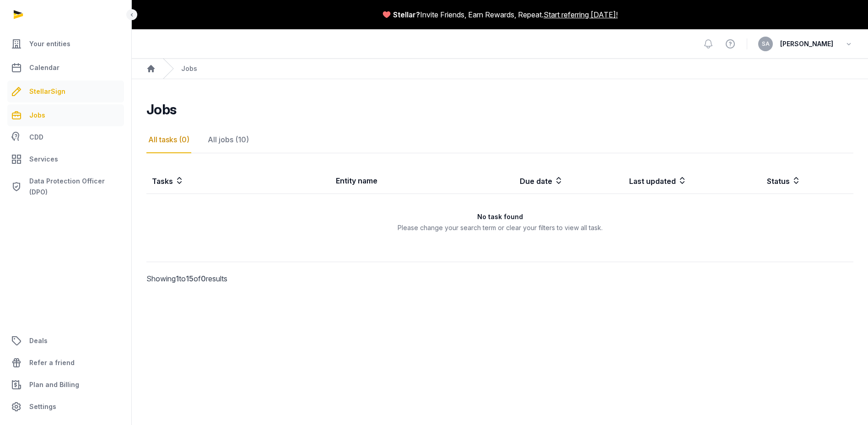 The height and width of the screenshot is (425, 868). What do you see at coordinates (54, 385) in the screenshot?
I see `span: Plan and Billing` at bounding box center [54, 385].